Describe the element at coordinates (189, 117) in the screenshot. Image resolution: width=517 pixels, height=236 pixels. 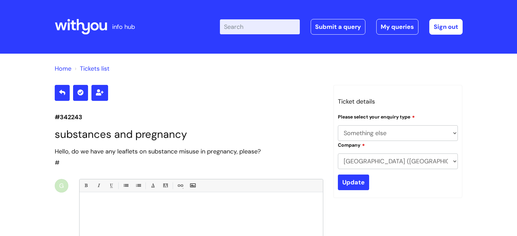
I see `p: #342243` at that location.